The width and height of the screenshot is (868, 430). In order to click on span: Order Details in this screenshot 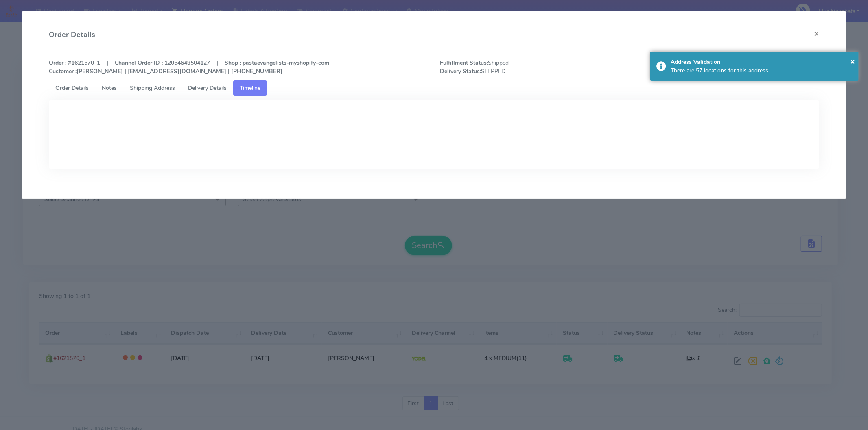, I will do `click(72, 88)`.